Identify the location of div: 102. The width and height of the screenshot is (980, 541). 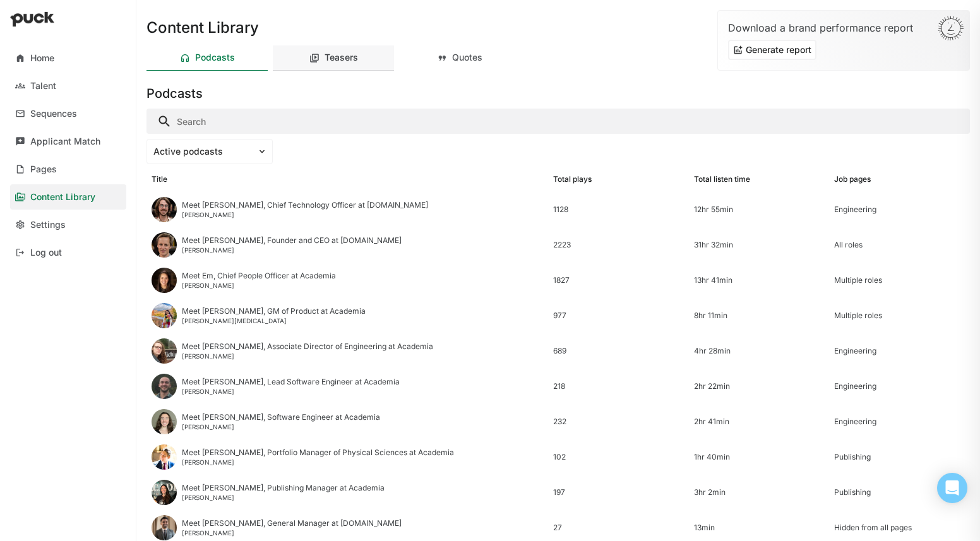
(618, 457).